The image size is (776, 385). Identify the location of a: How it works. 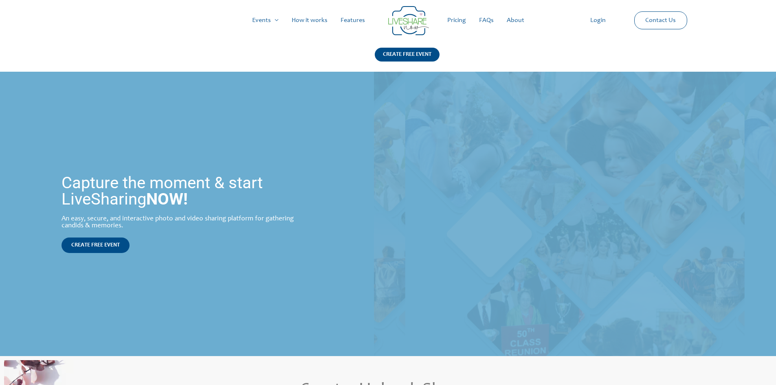
(309, 20).